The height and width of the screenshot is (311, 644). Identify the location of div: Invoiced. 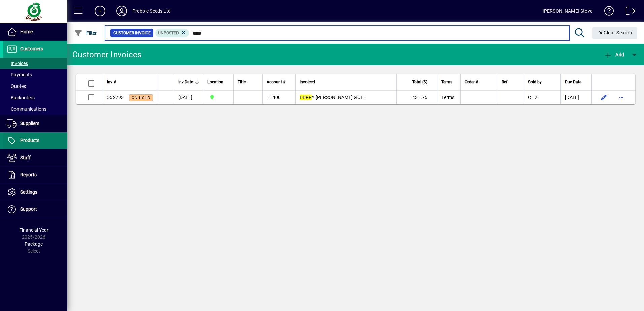
(346, 82).